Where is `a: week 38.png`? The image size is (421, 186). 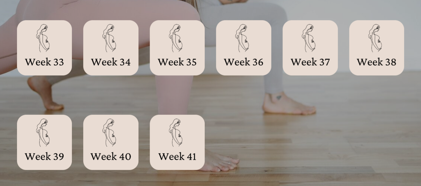
a: week 38.png is located at coordinates (376, 48).